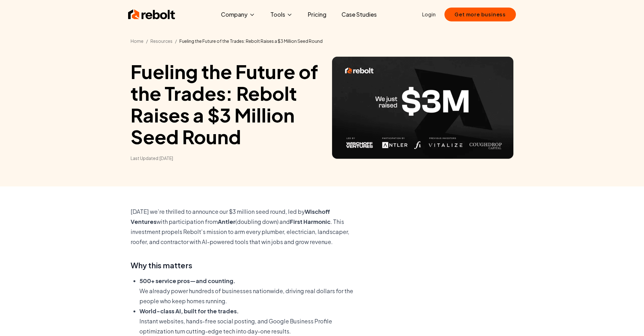 This screenshot has height=336, width=644. I want to click on li: Fueling the Future of the Trades: Rebolt Raises a $3 Million Seed Round, so click(251, 41).